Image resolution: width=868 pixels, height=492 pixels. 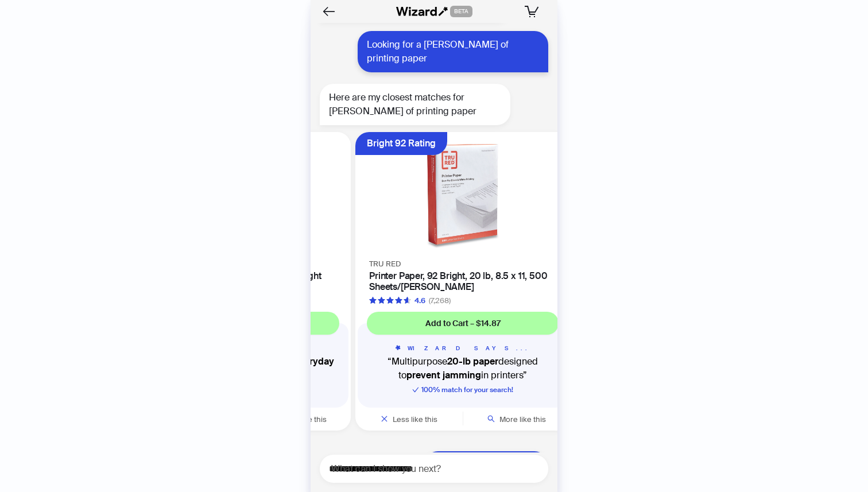 I want to click on div: Are these A4 size paper?, so click(x=486, y=465).